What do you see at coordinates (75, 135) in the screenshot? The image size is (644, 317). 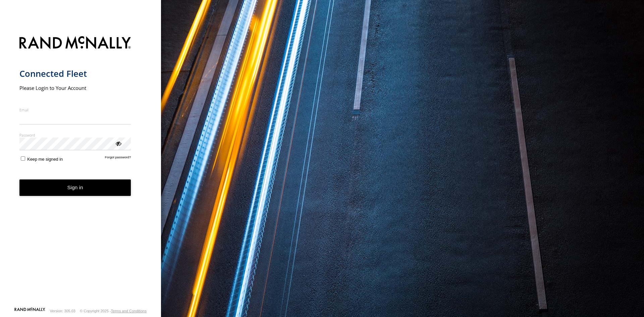 I see `label: Password` at bounding box center [75, 135].